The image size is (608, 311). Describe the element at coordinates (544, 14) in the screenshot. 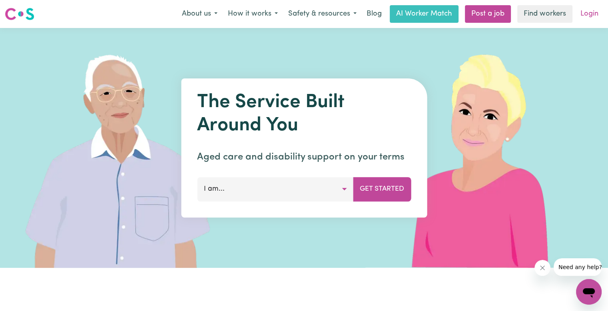

I see `a: Find workers` at that location.